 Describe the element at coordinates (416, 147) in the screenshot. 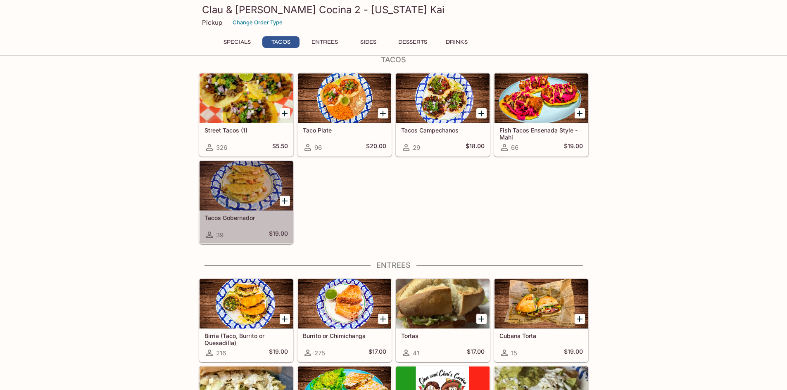

I see `span: 29` at that location.